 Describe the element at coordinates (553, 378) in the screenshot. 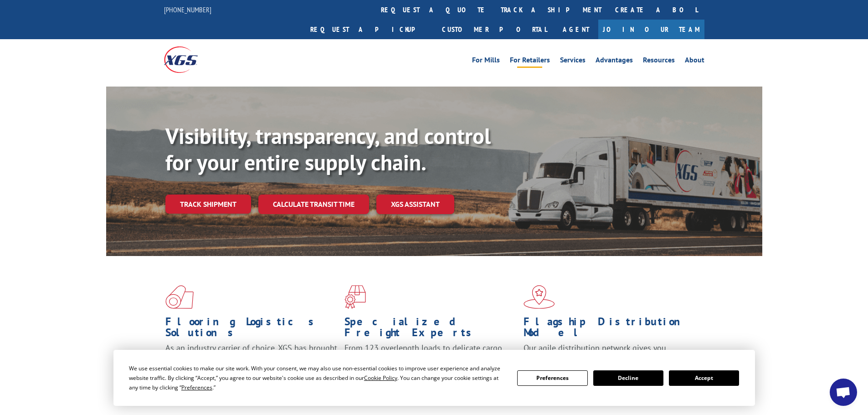

I see `button: Preferences` at that location.